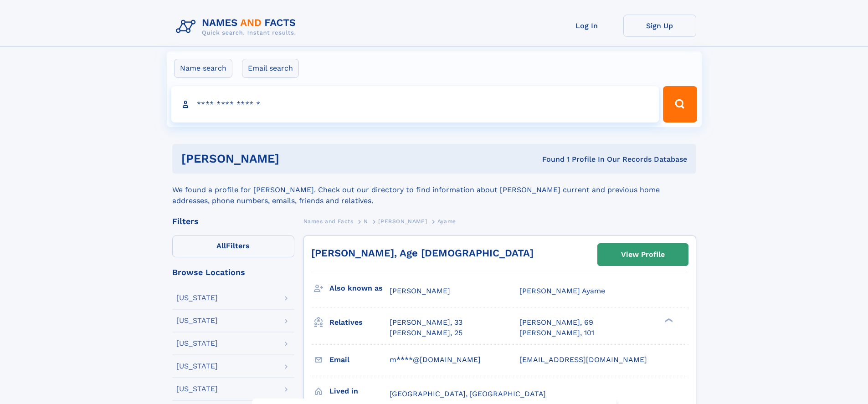 Image resolution: width=868 pixels, height=404 pixels. What do you see at coordinates (233, 272) in the screenshot?
I see `div: Browse Locations` at bounding box center [233, 272].